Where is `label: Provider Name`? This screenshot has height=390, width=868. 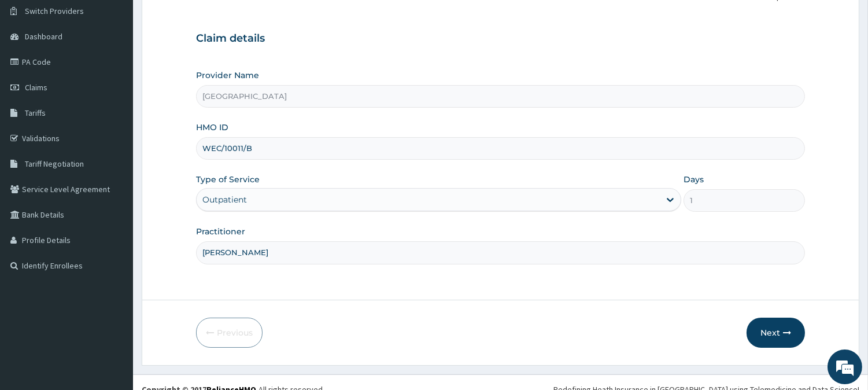 label: Provider Name is located at coordinates (227, 76).